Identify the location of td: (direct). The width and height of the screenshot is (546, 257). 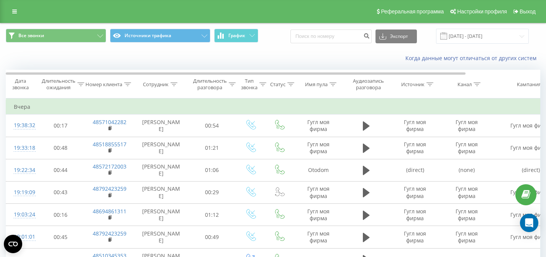
(415, 170).